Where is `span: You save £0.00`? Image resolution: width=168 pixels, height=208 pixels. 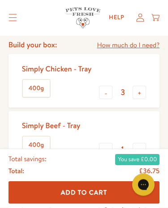
span: You save £0.00 is located at coordinates (137, 160).